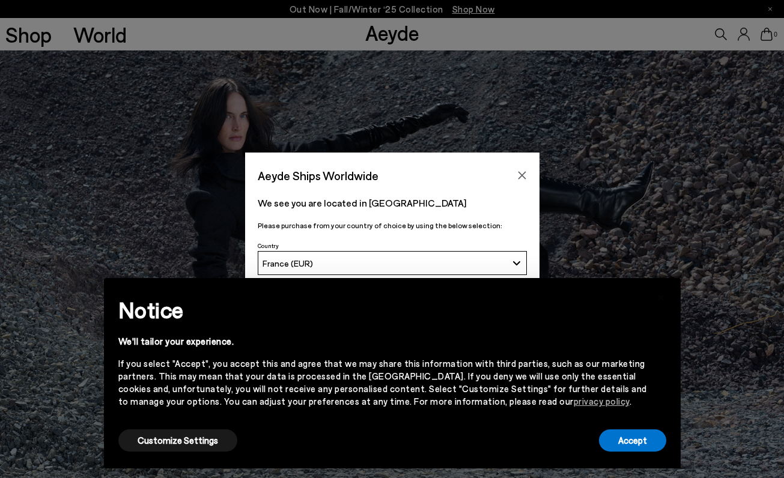 The width and height of the screenshot is (784, 478). I want to click on a: privacy policy, so click(601, 401).